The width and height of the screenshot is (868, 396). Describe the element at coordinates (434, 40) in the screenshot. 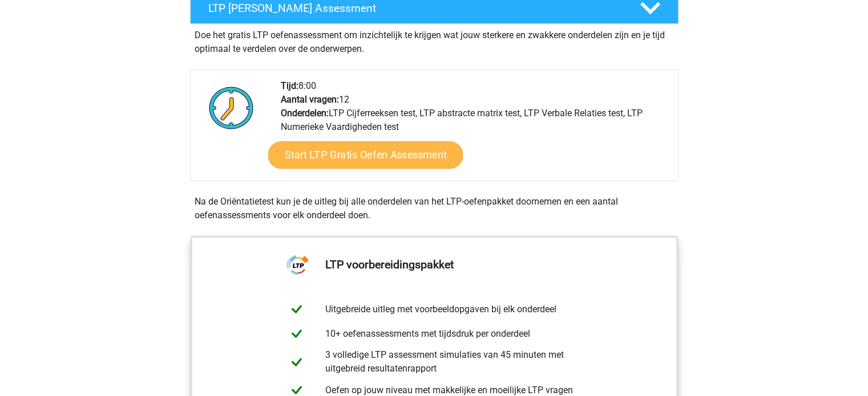

I see `div: Doe het gratis LTP oefenassessment om inzichtelijk te krijgen wat jouw sterkere en zwakkere onder...` at that location.